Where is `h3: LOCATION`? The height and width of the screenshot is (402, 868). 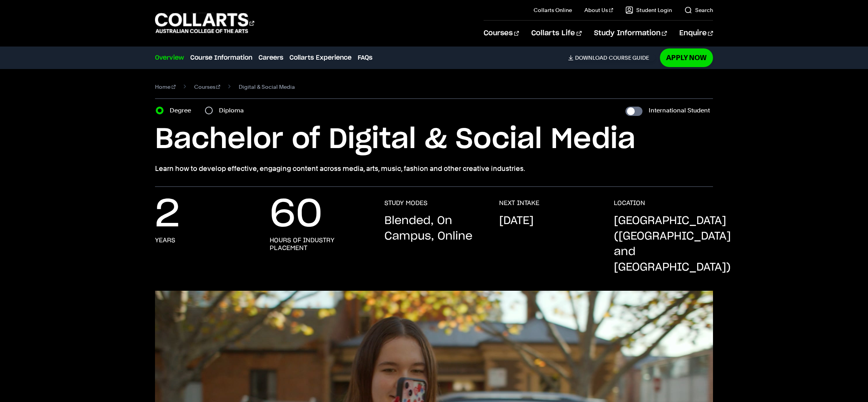 h3: LOCATION is located at coordinates (630, 203).